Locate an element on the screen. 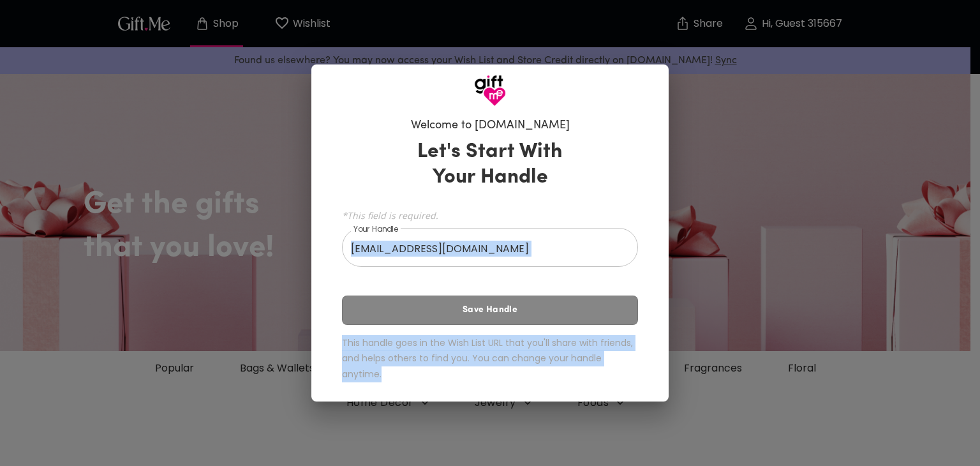  span: *This field is required. is located at coordinates (490, 215).